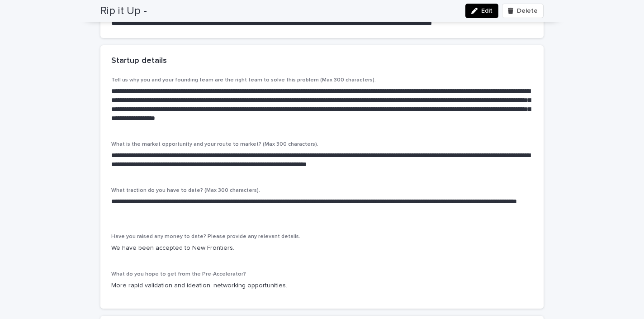 The width and height of the screenshot is (644, 319). What do you see at coordinates (322, 286) in the screenshot?
I see `p: More rapid validation and ideation, networking opportunities.` at bounding box center [322, 286].